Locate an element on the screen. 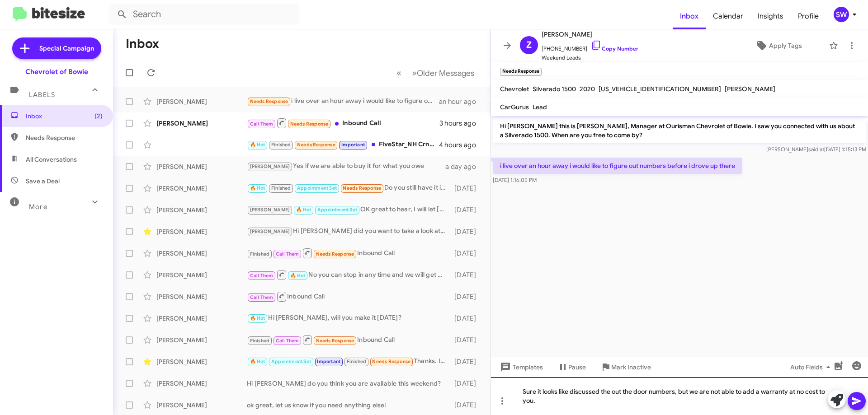 The width and height of the screenshot is (868, 415). span: Weekend Leads is located at coordinates (590, 58).